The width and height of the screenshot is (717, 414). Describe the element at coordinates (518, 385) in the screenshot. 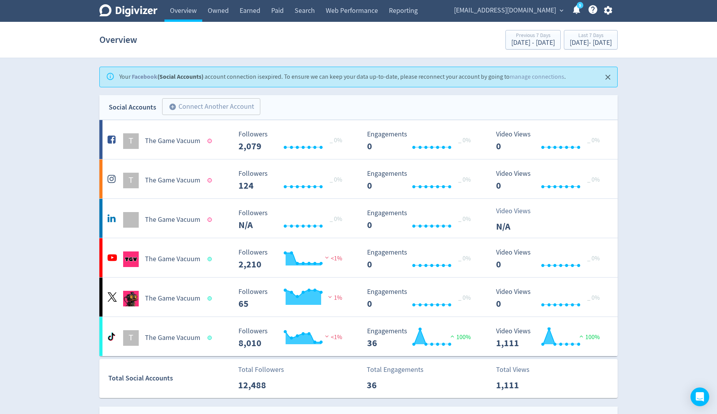

I see `p: 1,111` at that location.